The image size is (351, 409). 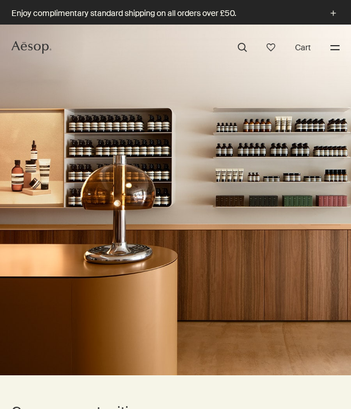 What do you see at coordinates (31, 47) in the screenshot?
I see `svg: Aesop` at bounding box center [31, 47].